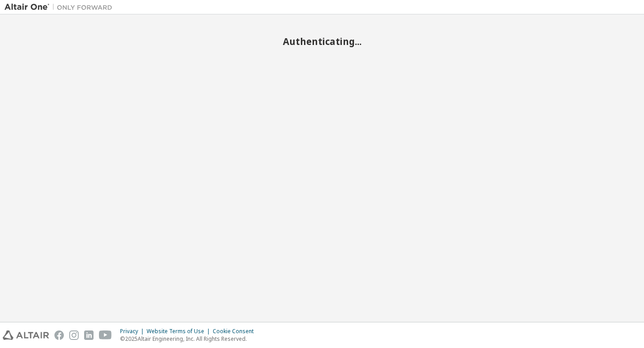  Describe the element at coordinates (134, 332) in the screenshot. I see `div: Privacy` at that location.